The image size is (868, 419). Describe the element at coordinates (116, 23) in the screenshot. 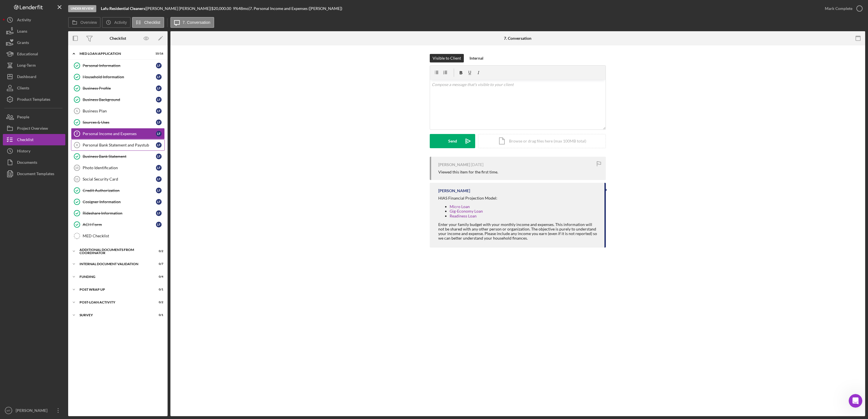

I see `button: Activity` at that location.